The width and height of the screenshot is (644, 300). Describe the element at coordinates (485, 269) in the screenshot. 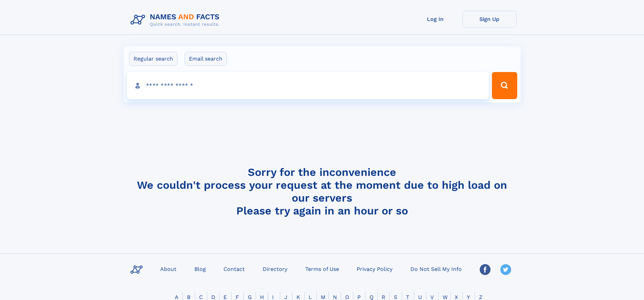

I see `img: Facebook` at that location.